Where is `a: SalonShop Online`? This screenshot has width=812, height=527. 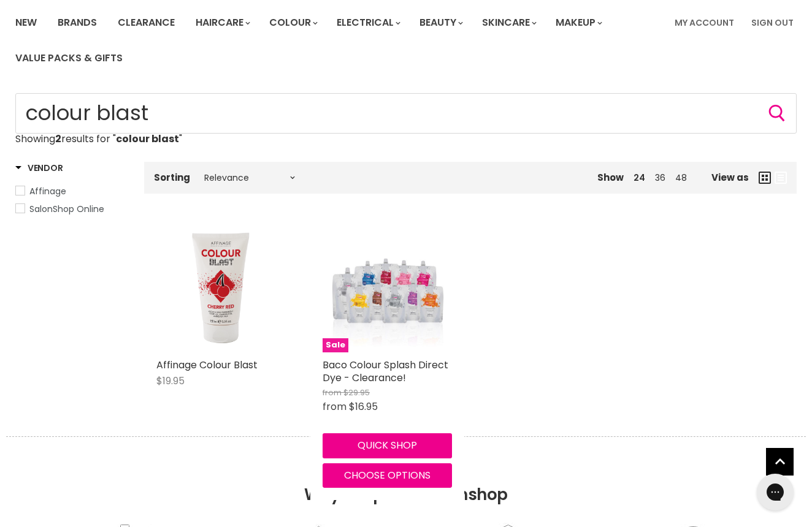 a: SalonShop Online is located at coordinates (72, 209).